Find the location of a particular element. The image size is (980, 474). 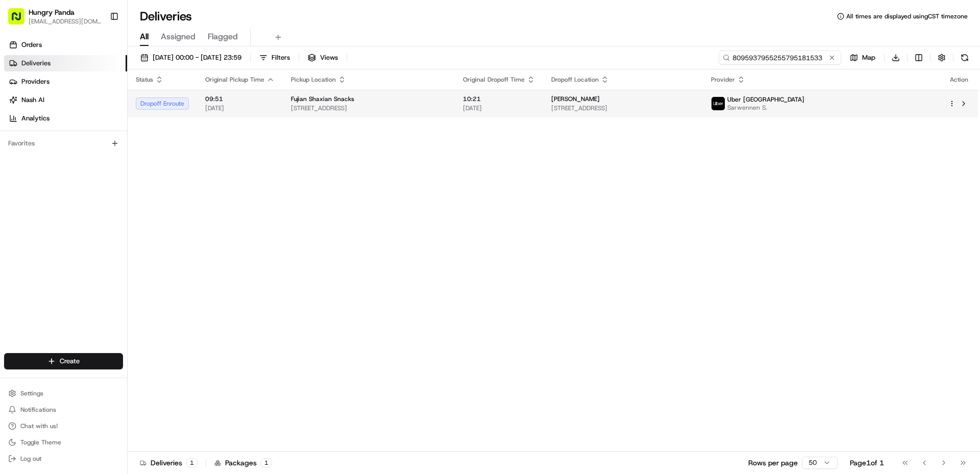

span: Fujian Shaxian Snacks is located at coordinates (322, 99).